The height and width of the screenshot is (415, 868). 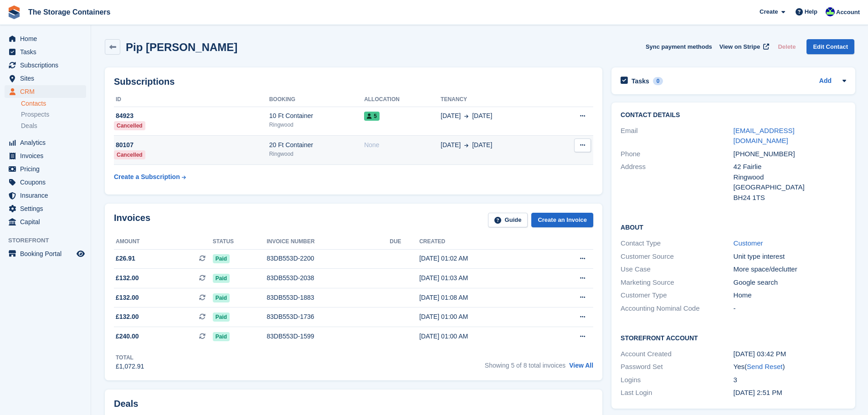 What do you see at coordinates (677, 392) in the screenshot?
I see `div: Last Login` at bounding box center [677, 392].